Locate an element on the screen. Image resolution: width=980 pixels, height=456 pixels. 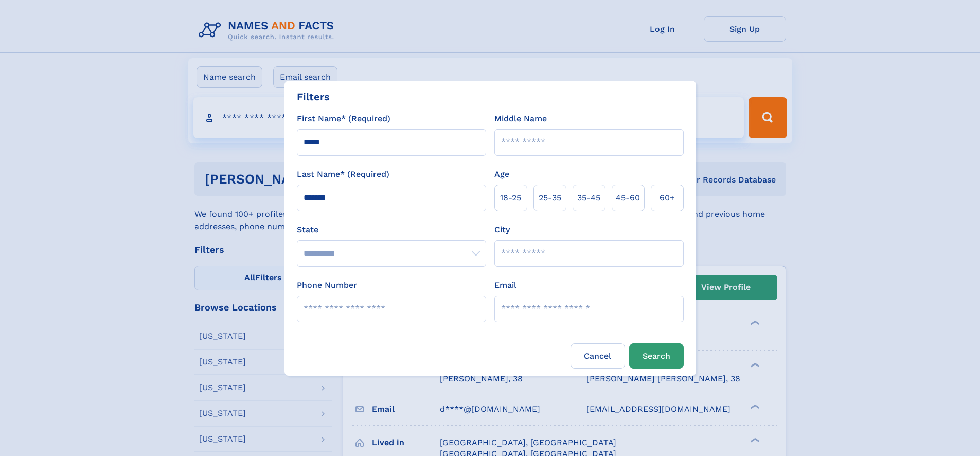
span: 60+ is located at coordinates (667, 198).